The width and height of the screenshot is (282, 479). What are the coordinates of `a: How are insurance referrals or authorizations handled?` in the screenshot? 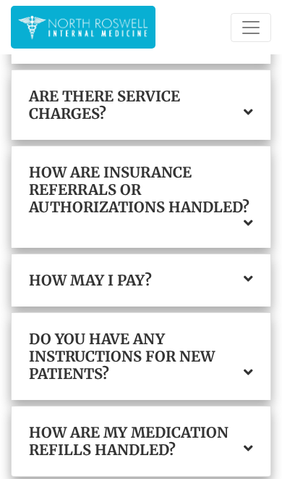 It's located at (141, 190).